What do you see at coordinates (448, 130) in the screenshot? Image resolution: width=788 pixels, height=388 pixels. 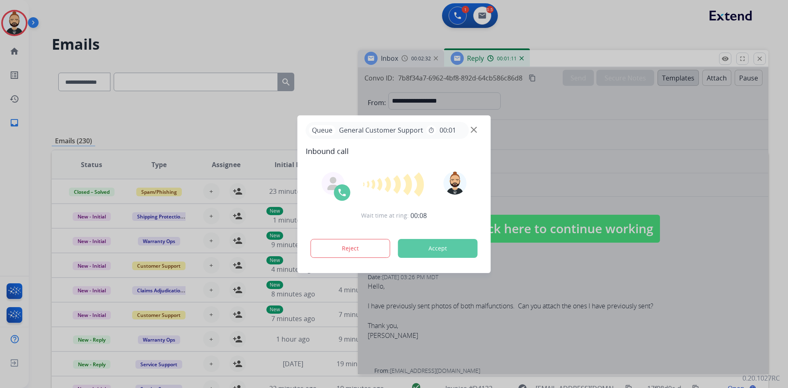 I see `span: 00:01` at bounding box center [448, 130].